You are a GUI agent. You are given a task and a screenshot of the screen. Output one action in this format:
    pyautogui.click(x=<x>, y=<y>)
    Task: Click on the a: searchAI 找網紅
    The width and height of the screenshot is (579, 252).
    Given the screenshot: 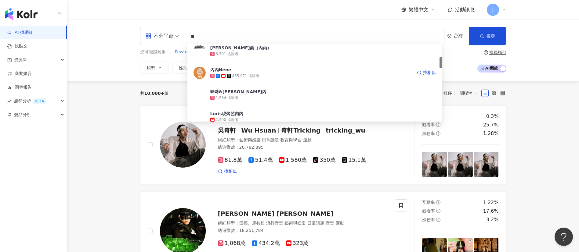 What is the action you would take?
    pyautogui.click(x=20, y=33)
    